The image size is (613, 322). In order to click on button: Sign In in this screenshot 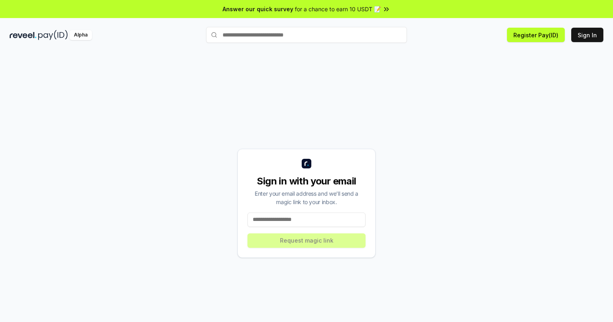, I will do `click(587, 35)`.